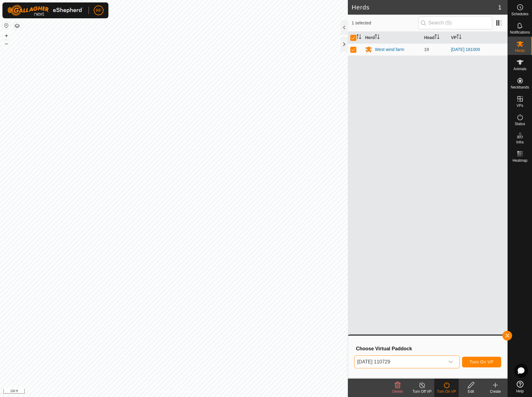  What do you see at coordinates (385, 23) in the screenshot?
I see `span: 1 selected` at bounding box center [385, 23].